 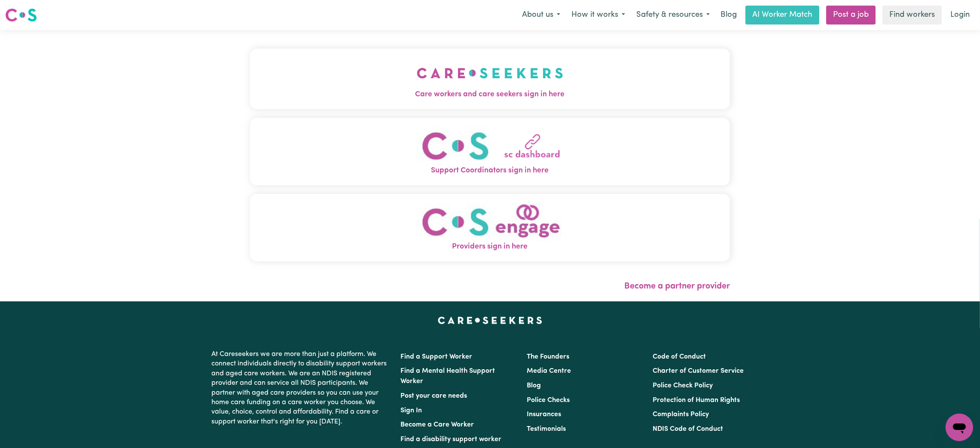 I want to click on a: Find a disability support worker, so click(x=451, y=439).